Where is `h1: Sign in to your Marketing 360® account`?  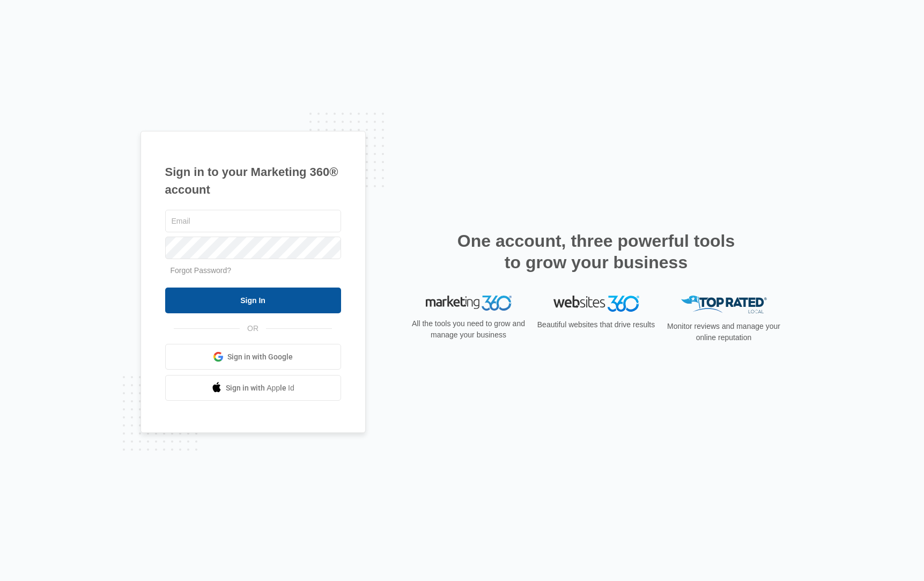
h1: Sign in to your Marketing 360® account is located at coordinates (253, 181).